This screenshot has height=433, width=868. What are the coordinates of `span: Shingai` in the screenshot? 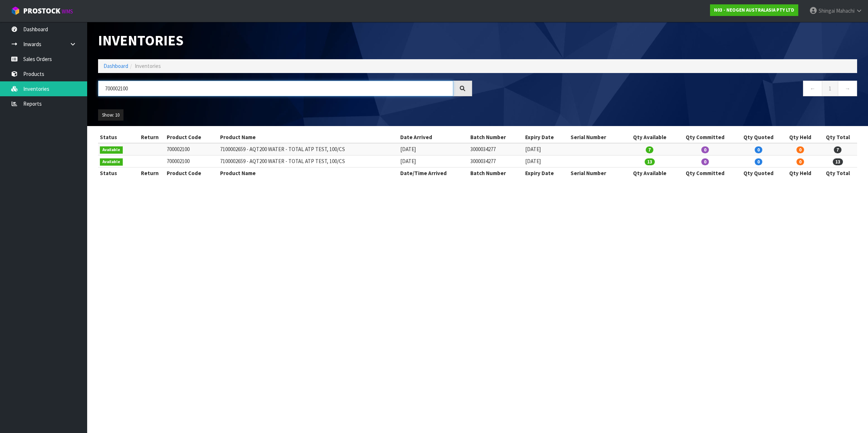 It's located at (826, 10).